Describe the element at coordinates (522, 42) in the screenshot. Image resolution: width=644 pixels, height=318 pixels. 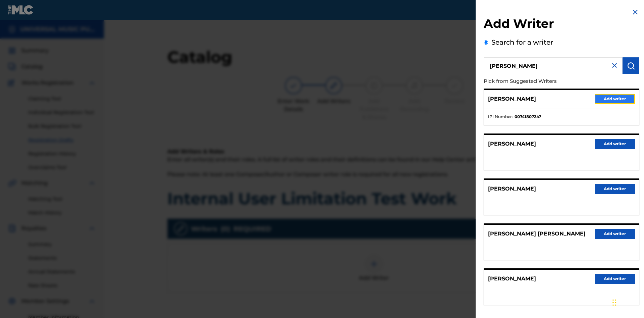
I see `label: Search for a writer` at that location.